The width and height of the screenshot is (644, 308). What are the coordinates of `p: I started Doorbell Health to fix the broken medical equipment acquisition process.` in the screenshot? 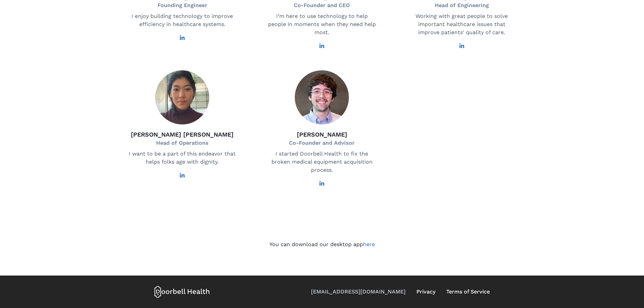 It's located at (322, 162).